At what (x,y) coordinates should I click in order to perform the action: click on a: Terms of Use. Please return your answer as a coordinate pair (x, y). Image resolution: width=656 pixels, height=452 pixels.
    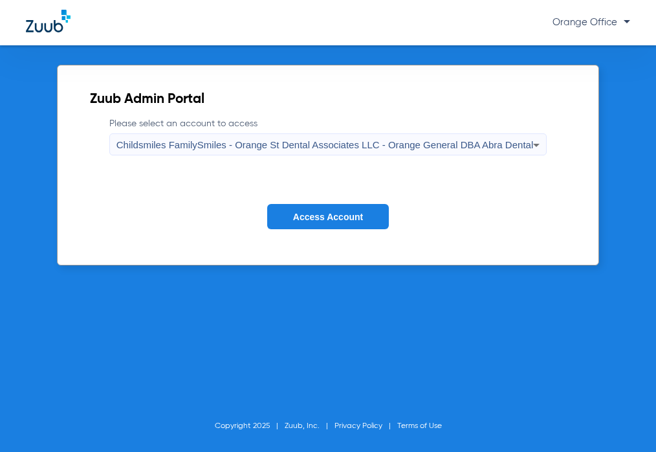
    Looking at the image, I should click on (419, 426).